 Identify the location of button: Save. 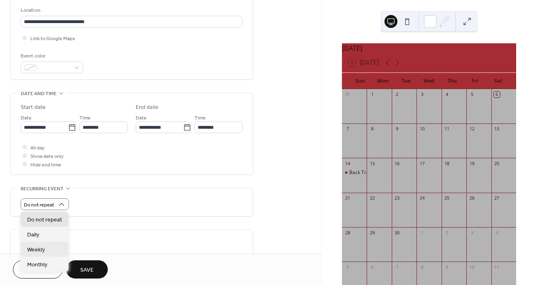
(87, 270).